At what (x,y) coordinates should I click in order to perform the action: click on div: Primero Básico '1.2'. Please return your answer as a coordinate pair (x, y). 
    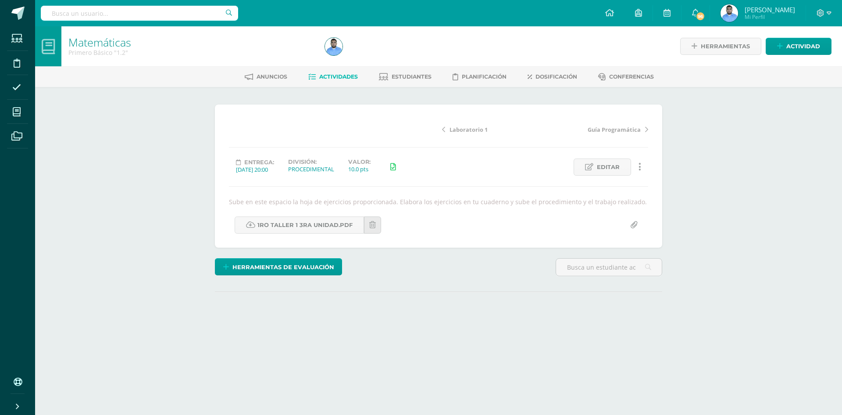
    Looking at the image, I should click on (191, 52).